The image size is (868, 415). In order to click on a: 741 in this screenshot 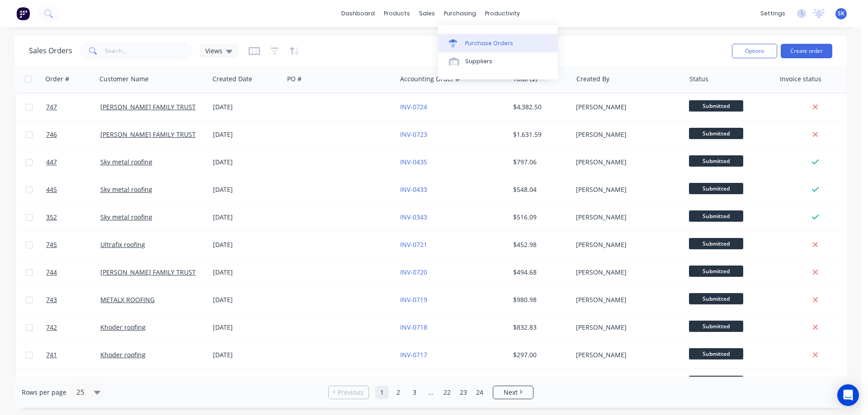, I will do `click(73, 355)`.